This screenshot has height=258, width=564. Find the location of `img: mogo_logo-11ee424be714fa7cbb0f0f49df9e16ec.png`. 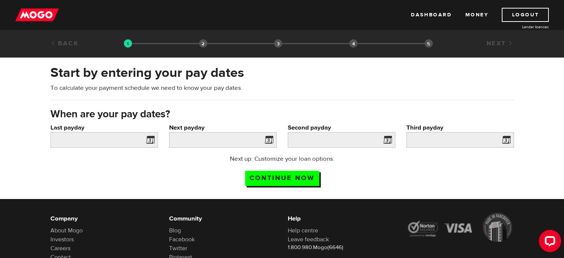

img: mogo_logo-11ee424be714fa7cbb0f0f49df9e16ec.png is located at coordinates (37, 15).